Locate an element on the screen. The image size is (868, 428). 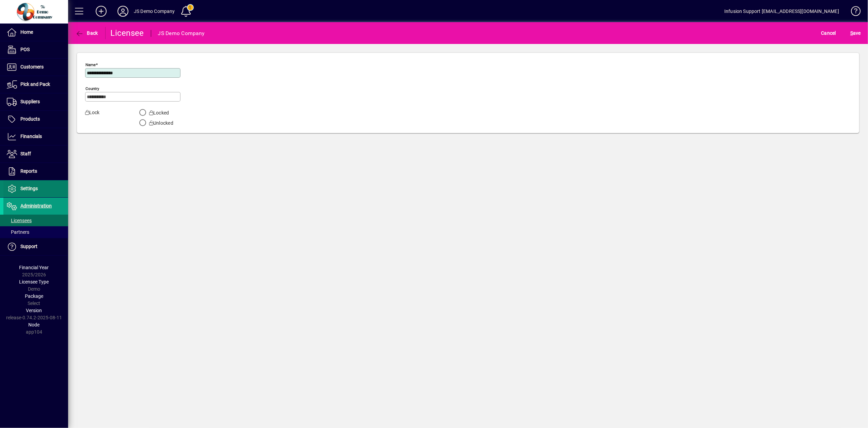
span: Support is located at coordinates (29, 246).